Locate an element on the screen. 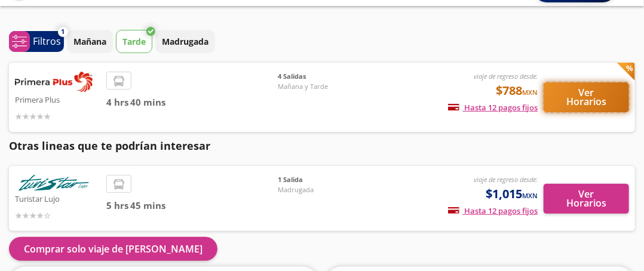 The height and width of the screenshot is (271, 644). p: Turistar Lujo is located at coordinates (57, 198).